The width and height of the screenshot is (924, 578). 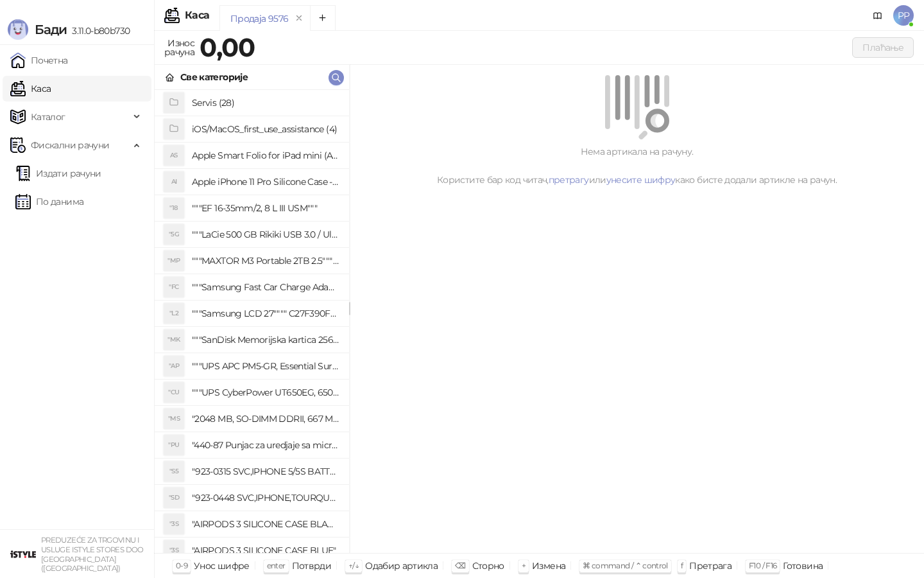 What do you see at coordinates (51, 29) in the screenshot?
I see `span: Бади` at bounding box center [51, 29].